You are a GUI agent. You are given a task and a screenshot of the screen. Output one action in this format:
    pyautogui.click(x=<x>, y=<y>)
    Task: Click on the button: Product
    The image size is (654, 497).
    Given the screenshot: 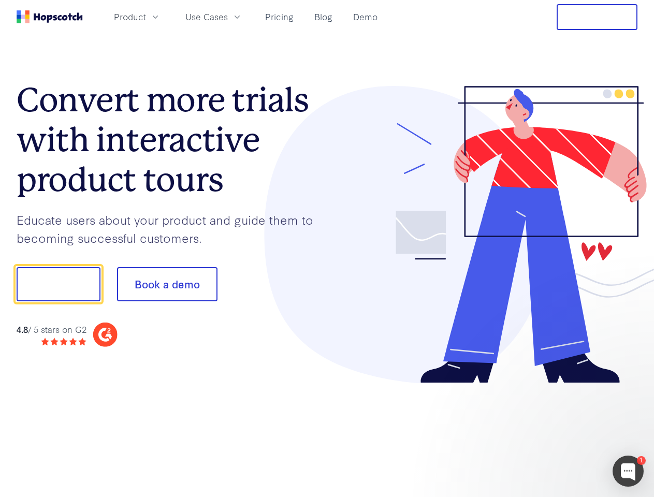 What is the action you would take?
    pyautogui.click(x=137, y=17)
    